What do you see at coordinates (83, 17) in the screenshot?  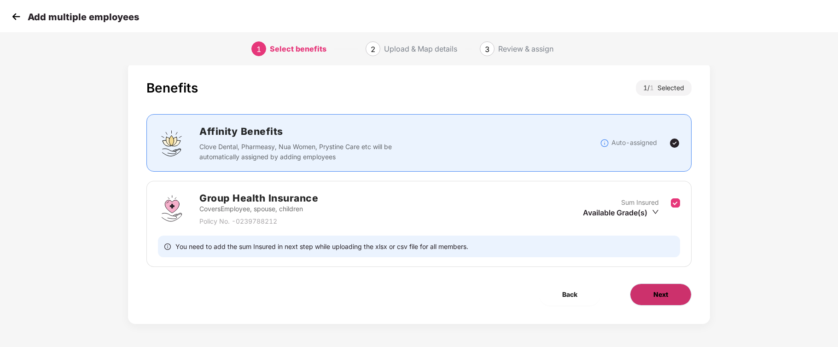 I see `p: Add multiple employees` at bounding box center [83, 17].